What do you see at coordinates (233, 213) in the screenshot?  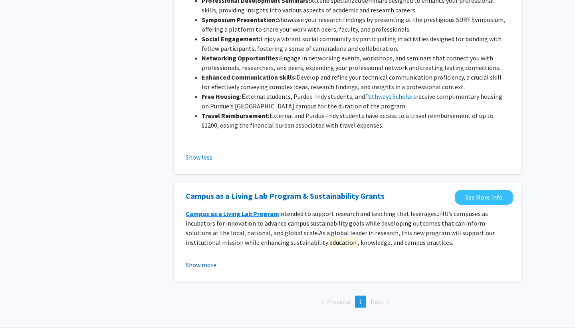 I see `u: Campus as a Living Lab Program` at bounding box center [233, 213].